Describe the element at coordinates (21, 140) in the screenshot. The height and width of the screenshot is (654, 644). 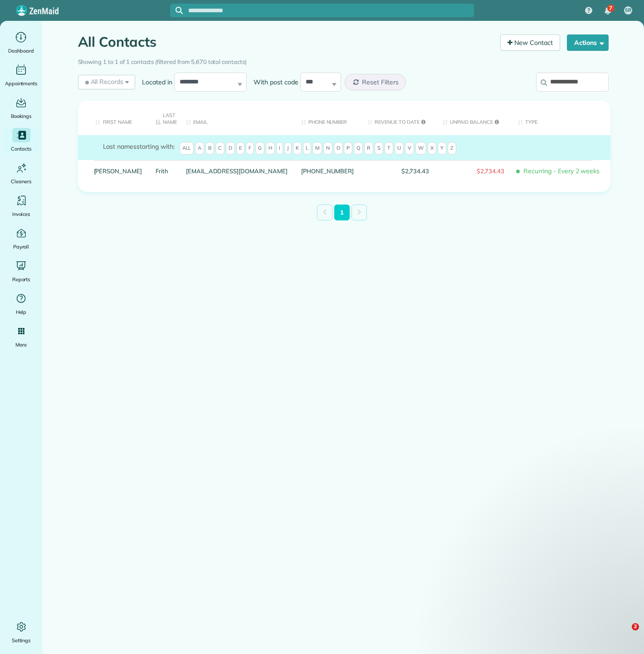
I see `a: Contacts` at that location.